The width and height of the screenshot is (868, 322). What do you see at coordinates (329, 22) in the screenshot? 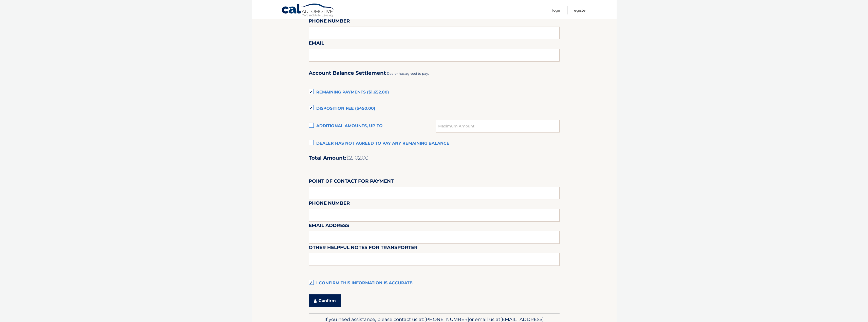
I see `label: Phone Number` at bounding box center [329, 22].